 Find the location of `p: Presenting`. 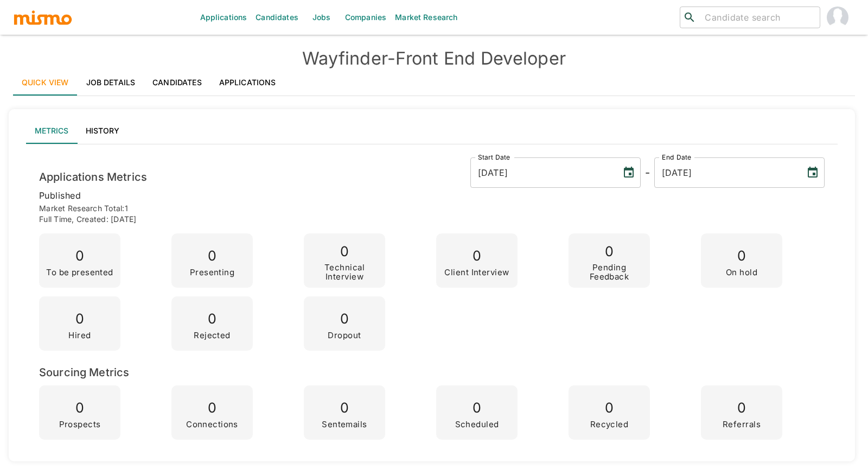

p: Presenting is located at coordinates (212, 273).